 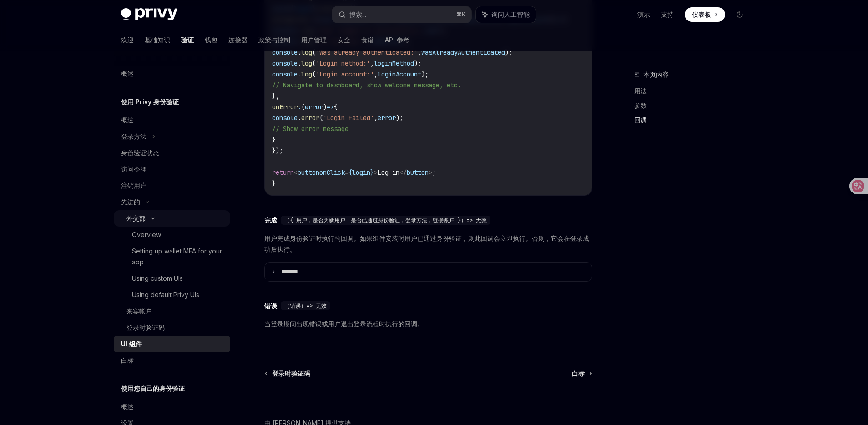 I want to click on font: 安全, so click(x=344, y=40).